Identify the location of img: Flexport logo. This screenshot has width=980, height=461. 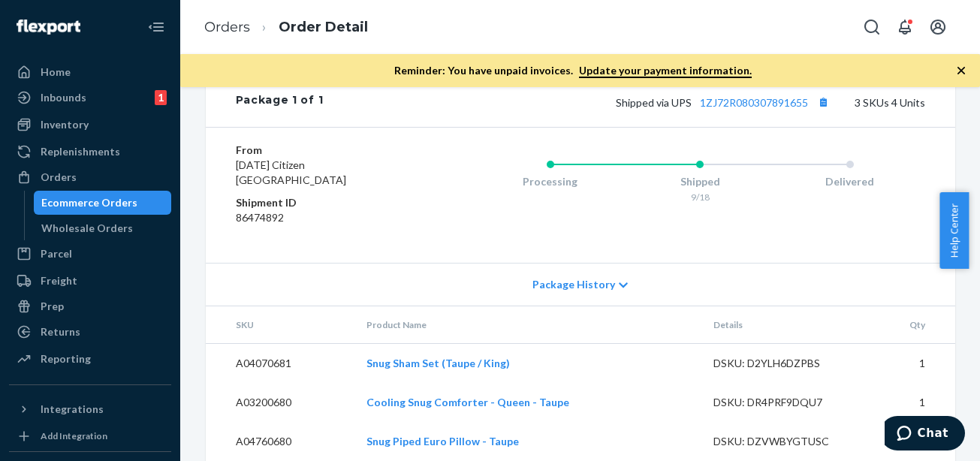
(48, 27).